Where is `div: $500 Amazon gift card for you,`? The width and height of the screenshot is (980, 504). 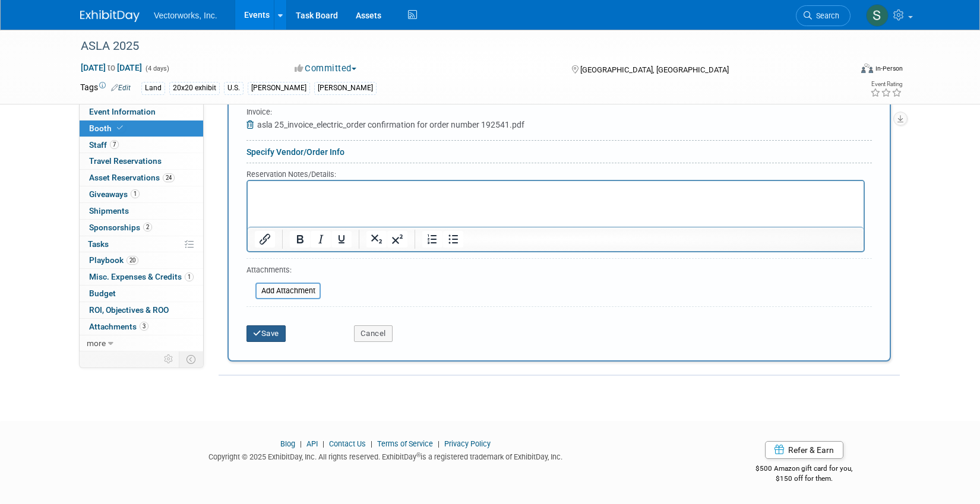
div: $500 Amazon gift card for you, is located at coordinates (804, 470).